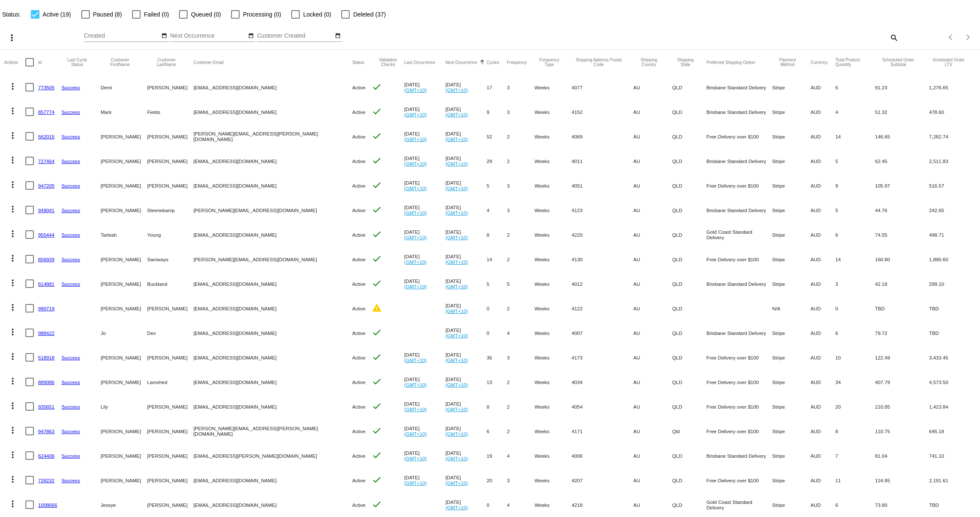  What do you see at coordinates (46, 284) in the screenshot?
I see `a: 814881` at bounding box center [46, 284].